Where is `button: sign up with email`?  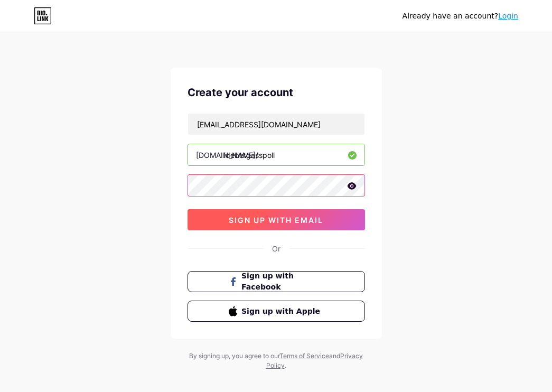
button: sign up with email is located at coordinates (276, 220).